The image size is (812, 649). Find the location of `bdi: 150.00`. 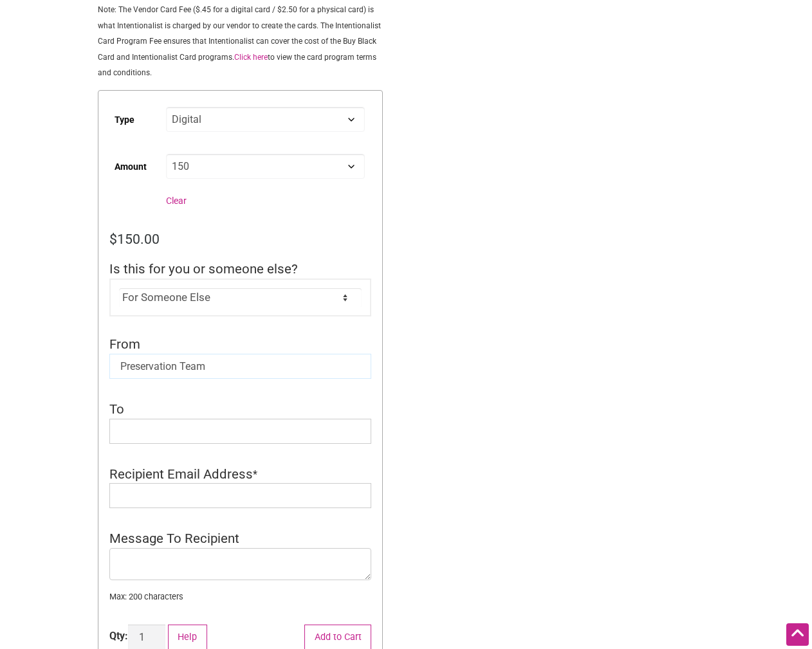

bdi: 150.00 is located at coordinates (134, 239).